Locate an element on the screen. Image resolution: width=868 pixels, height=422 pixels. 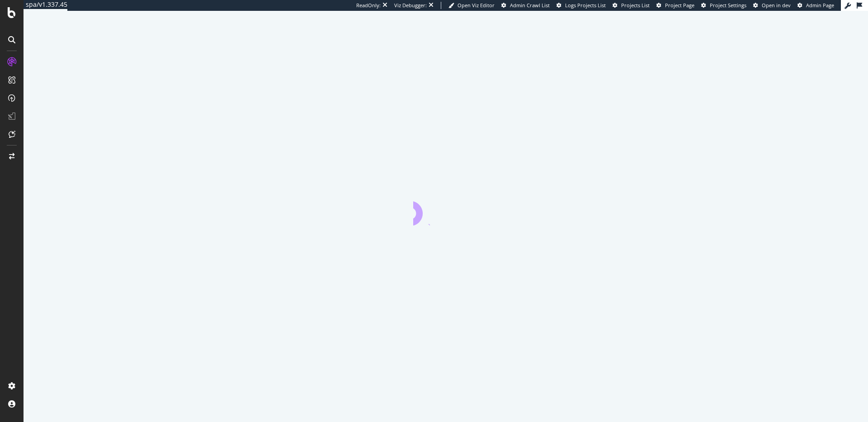
div: animation is located at coordinates (446, 209).